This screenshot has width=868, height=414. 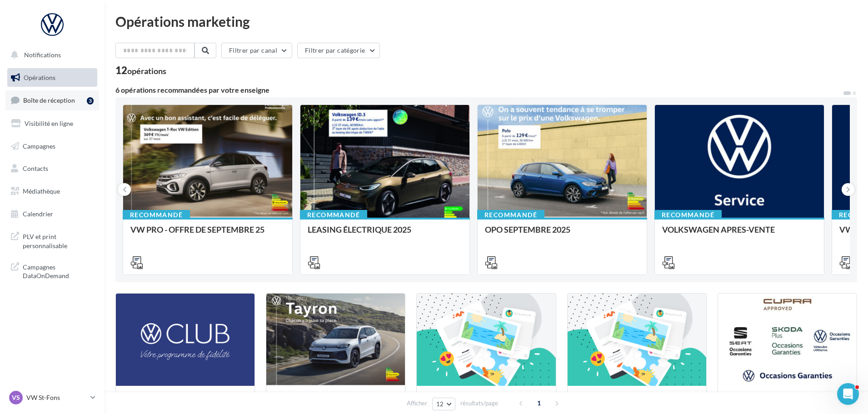 What do you see at coordinates (207, 234) in the screenshot?
I see `div: VW PRO - OFFRE DE SEPTEMBRE 25` at bounding box center [207, 234].